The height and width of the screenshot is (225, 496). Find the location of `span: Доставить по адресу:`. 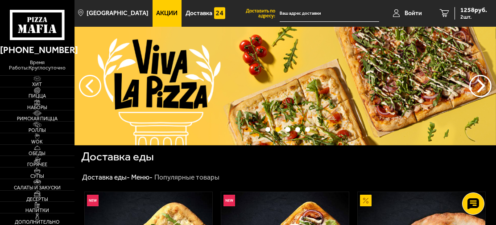

span: Доставить по адресу: is located at coordinates (255, 13).